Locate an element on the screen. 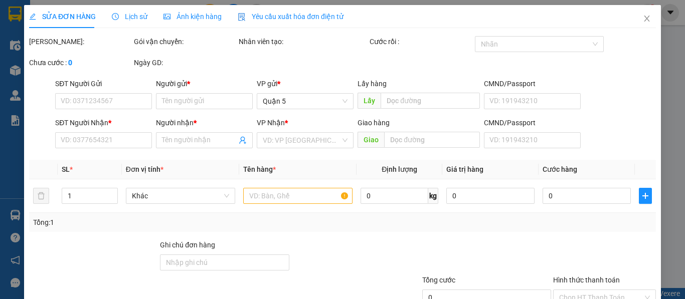  button: plus is located at coordinates (645, 196).